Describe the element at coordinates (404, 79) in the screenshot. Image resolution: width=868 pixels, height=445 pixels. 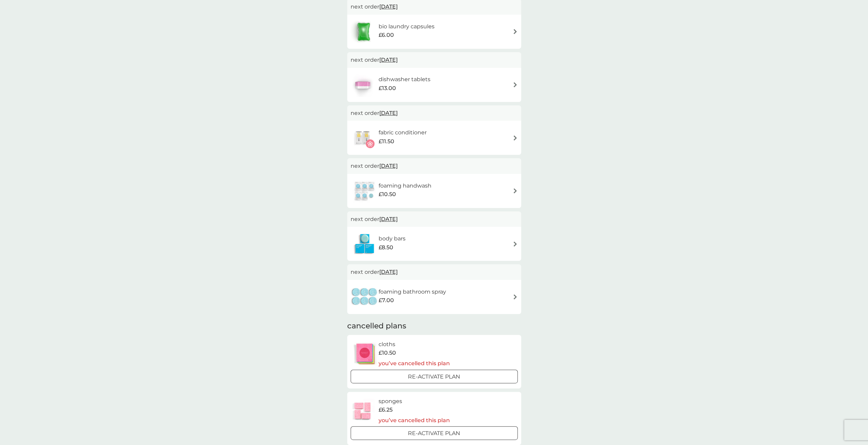
I see `h6: dishwasher tablets` at that location.